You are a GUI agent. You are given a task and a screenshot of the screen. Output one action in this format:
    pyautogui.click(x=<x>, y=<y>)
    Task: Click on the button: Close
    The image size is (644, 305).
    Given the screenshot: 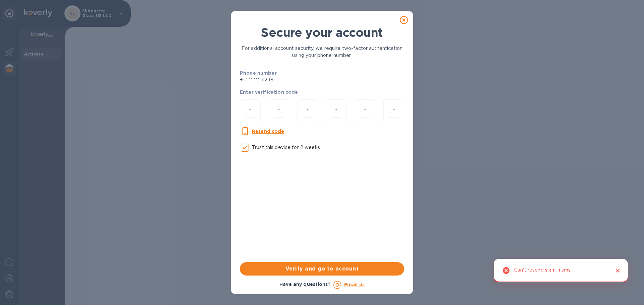 What is the action you would take?
    pyautogui.click(x=618, y=271)
    